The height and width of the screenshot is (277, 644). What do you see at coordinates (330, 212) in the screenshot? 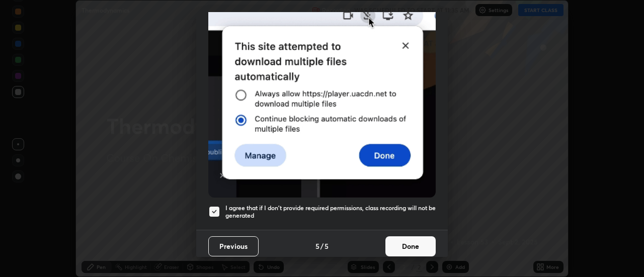
I see `h5: I agree that if I don't provide required permissions, class recording will not be generated` at bounding box center [330, 212].